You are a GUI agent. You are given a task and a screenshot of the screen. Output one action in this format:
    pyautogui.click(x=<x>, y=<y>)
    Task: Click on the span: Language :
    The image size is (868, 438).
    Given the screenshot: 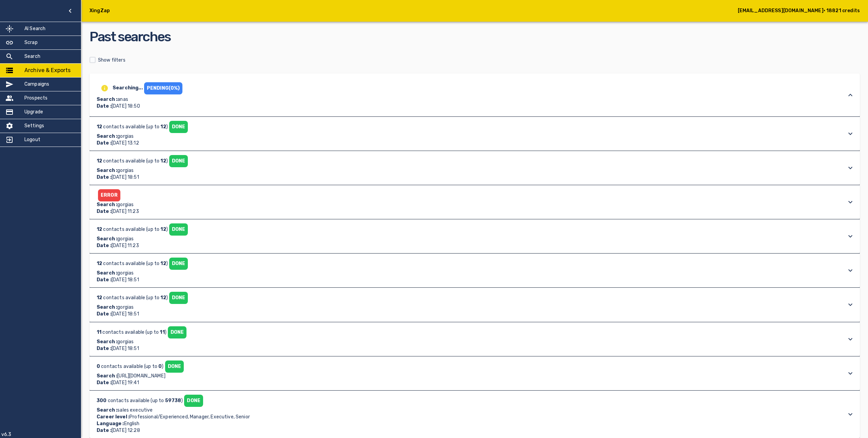 What is the action you would take?
    pyautogui.click(x=110, y=424)
    